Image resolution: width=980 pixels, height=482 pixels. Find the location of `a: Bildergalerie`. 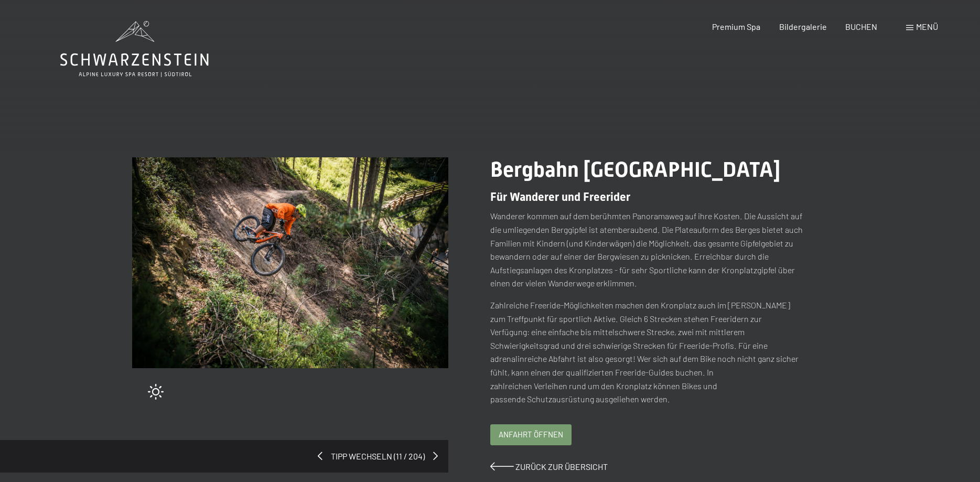

a: Bildergalerie is located at coordinates (803, 26).